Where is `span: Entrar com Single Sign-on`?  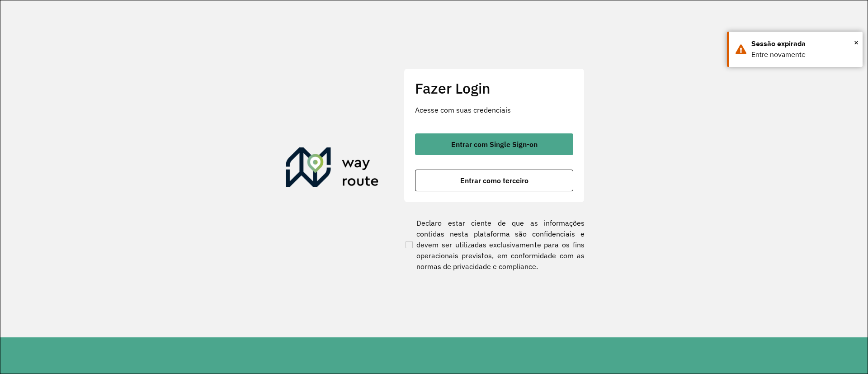
span: Entrar com Single Sign-on is located at coordinates (494, 144).